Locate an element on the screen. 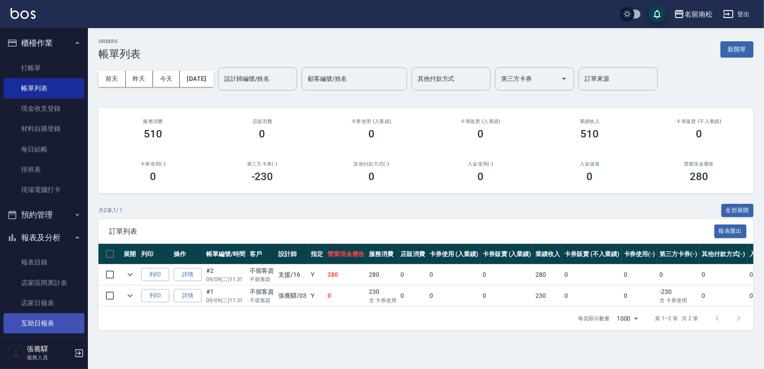  th: 設計師 is located at coordinates (292, 254).